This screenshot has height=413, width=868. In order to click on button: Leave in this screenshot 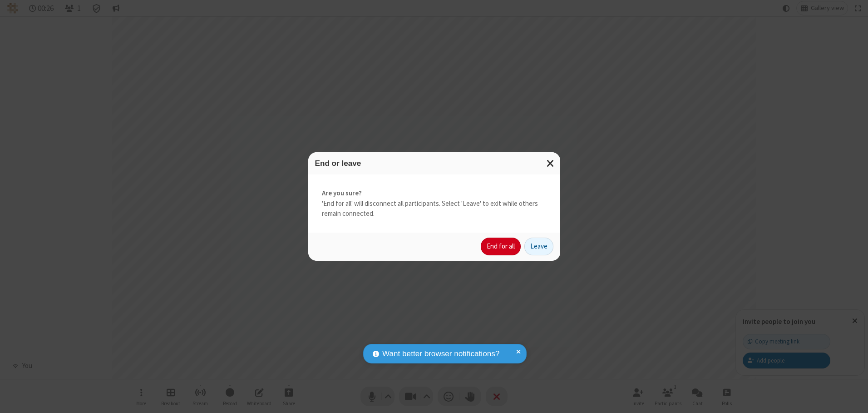, I will do `click(539, 246)`.